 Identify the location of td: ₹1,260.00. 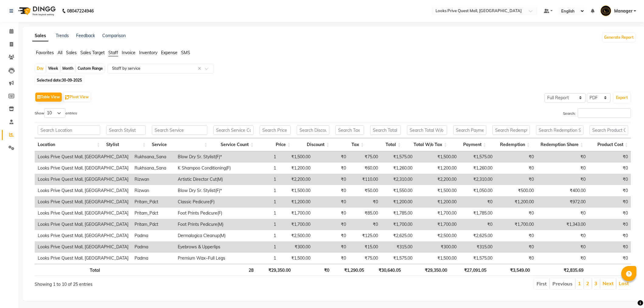
(477, 168).